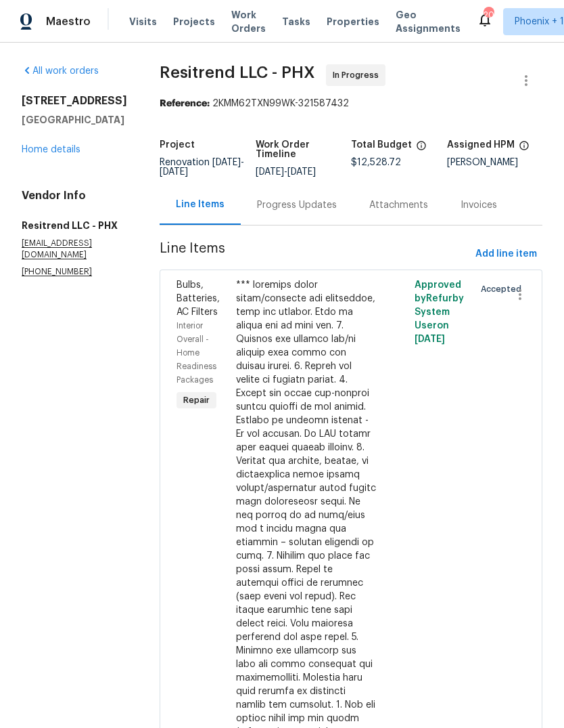 This screenshot has height=728, width=564. I want to click on div: 2KMM62TXN99WK-321587432, so click(351, 104).